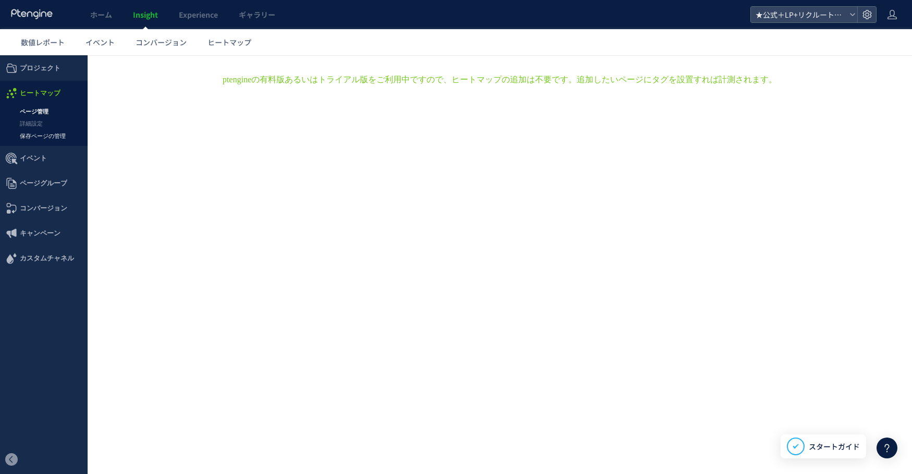  Describe the element at coordinates (40, 13) in the screenshot. I see `span: プロジェクト` at that location.